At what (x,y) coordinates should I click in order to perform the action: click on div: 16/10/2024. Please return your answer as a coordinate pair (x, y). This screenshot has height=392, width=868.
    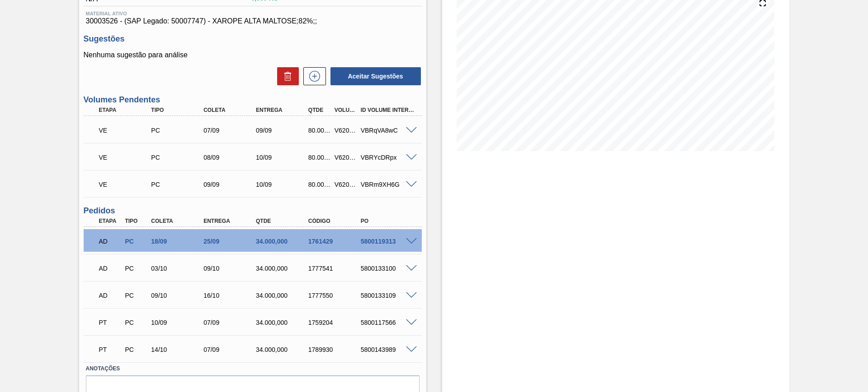
    Looking at the image, I should click on (231, 296).